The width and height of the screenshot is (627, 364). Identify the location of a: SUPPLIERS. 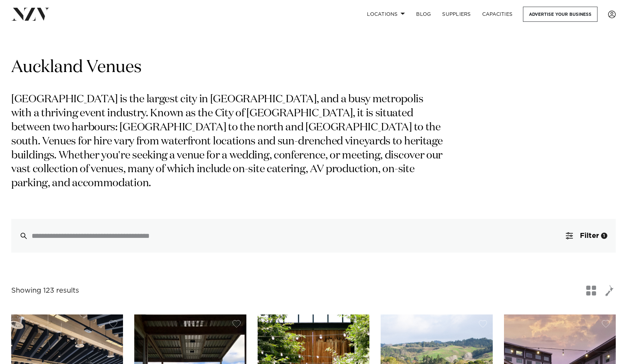
(457, 14).